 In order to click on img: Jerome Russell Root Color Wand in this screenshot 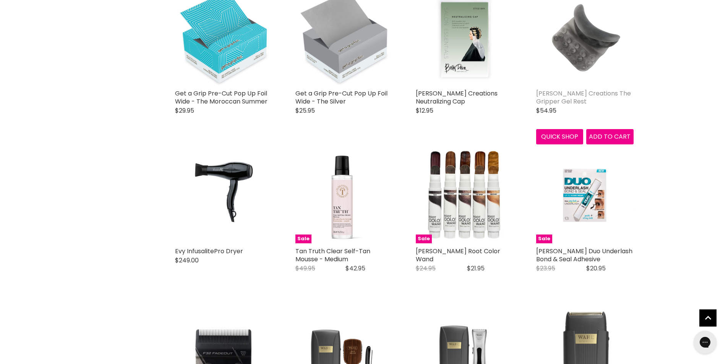, I will do `click(464, 195)`.